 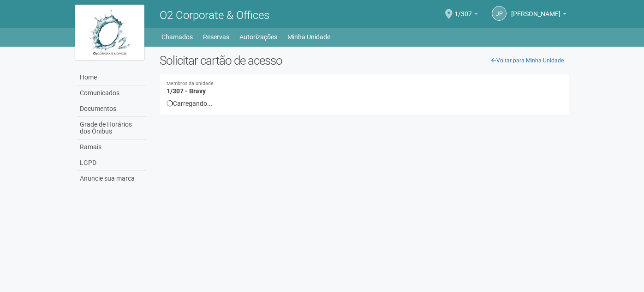 I want to click on a: JP, so click(x=499, y=13).